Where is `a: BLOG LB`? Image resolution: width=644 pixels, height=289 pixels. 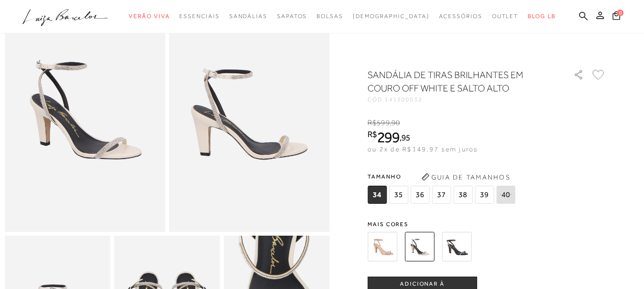 a: BLOG LB is located at coordinates (542, 16).